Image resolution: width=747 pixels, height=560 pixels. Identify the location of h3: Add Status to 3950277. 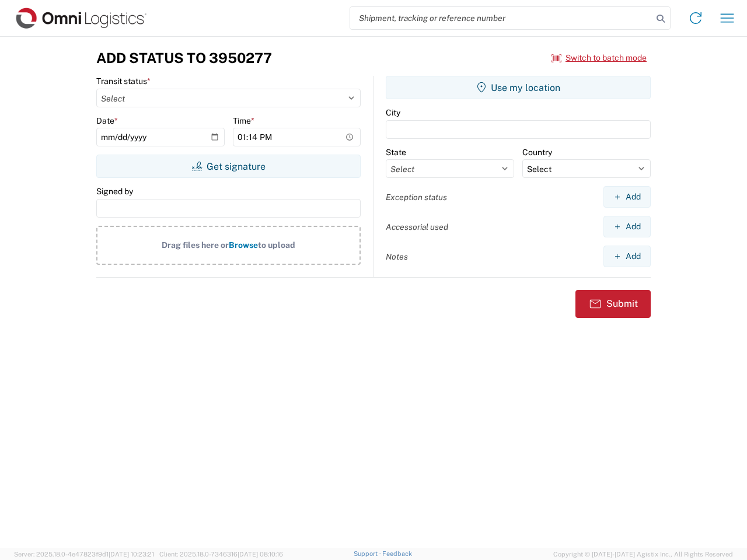
(184, 58).